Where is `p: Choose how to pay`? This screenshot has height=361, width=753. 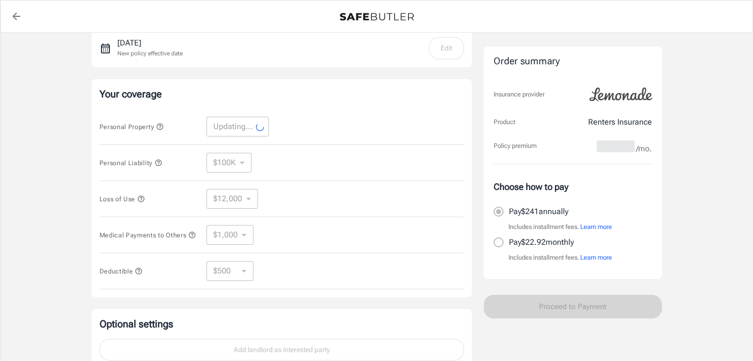
p: Choose how to pay is located at coordinates (573, 187).